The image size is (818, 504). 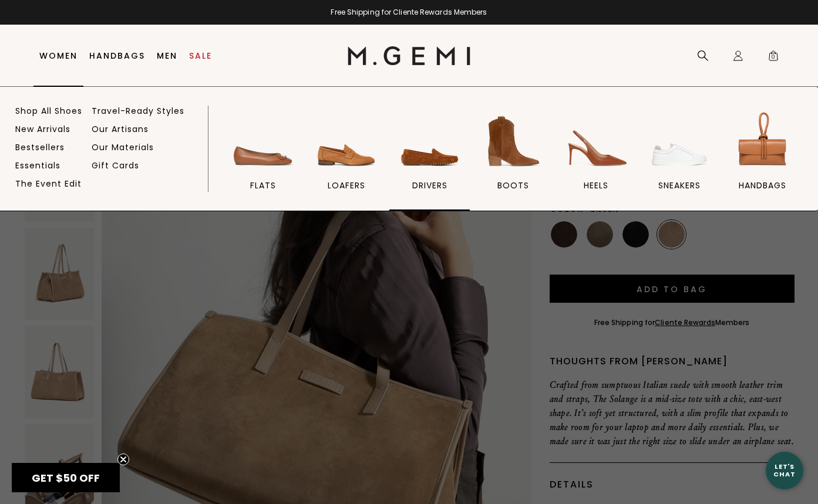 What do you see at coordinates (347, 185) in the screenshot?
I see `span: loafers` at bounding box center [347, 185].